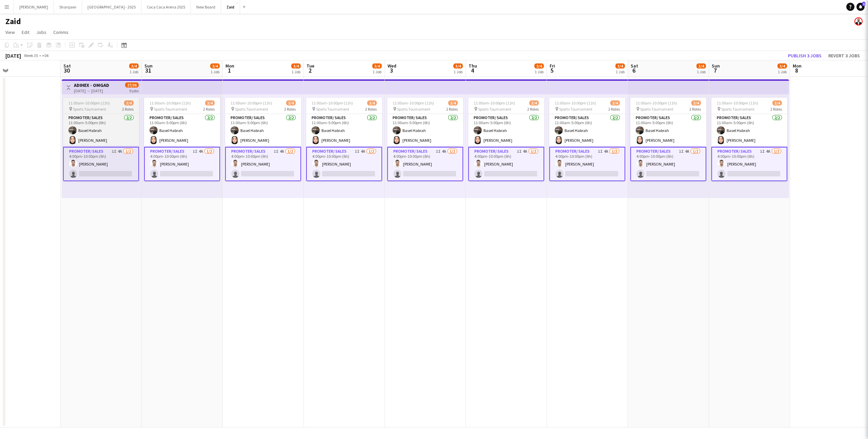 The height and width of the screenshot is (439, 868). Describe the element at coordinates (166, 7) in the screenshot. I see `button: Coca Coca Arena 2025` at that location.